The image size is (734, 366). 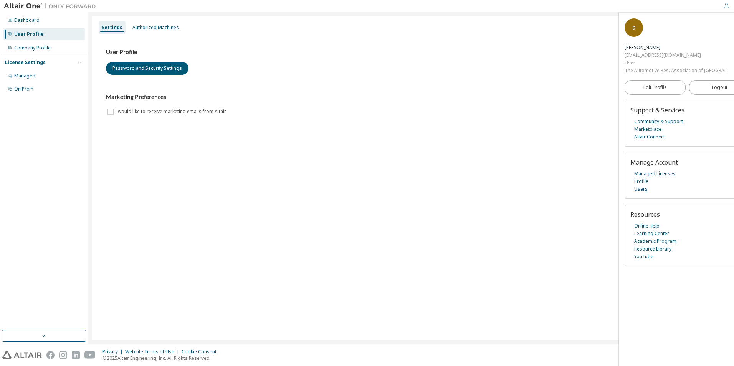 I want to click on div: Authorized Machines, so click(x=155, y=28).